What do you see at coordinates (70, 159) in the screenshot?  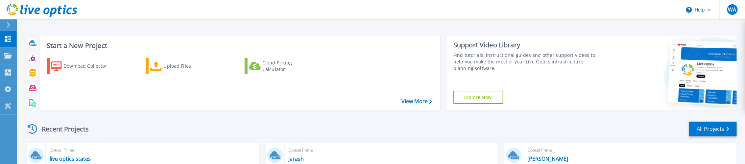 I see `a: live optics states` at bounding box center [70, 159].